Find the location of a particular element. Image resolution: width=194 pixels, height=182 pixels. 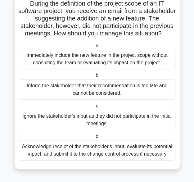

span: b. is located at coordinates (97, 75).